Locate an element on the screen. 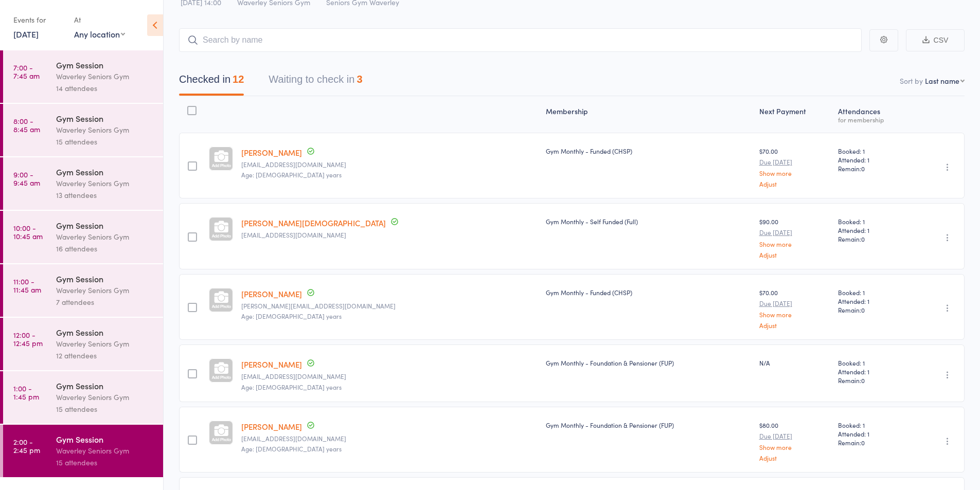  time: 2:00 - 2:45 pm is located at coordinates (27, 446).